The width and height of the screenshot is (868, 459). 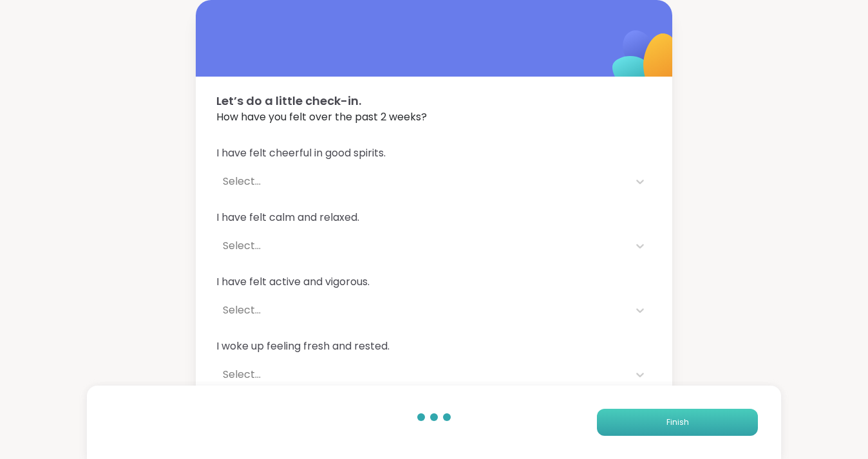 What do you see at coordinates (677, 423) in the screenshot?
I see `span: Finish` at bounding box center [677, 423].